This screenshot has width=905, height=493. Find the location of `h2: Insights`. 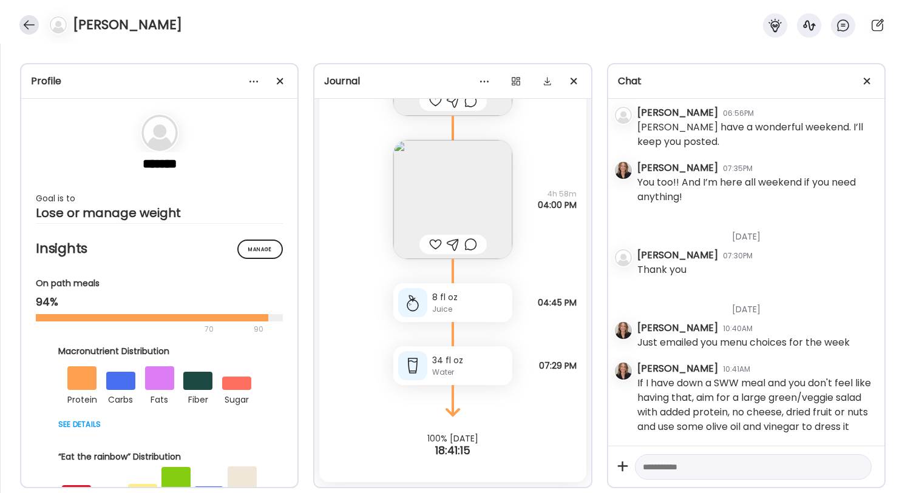

h2: Insights is located at coordinates (159, 249).